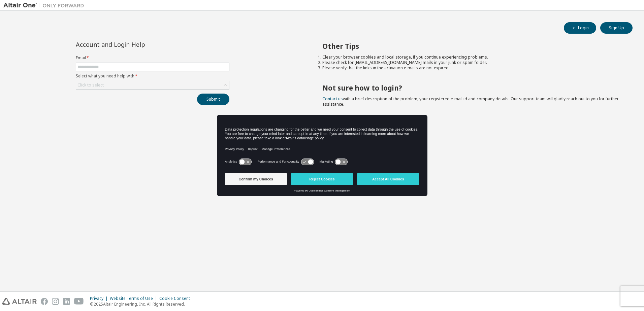  I want to click on img: facebook.svg, so click(44, 301).